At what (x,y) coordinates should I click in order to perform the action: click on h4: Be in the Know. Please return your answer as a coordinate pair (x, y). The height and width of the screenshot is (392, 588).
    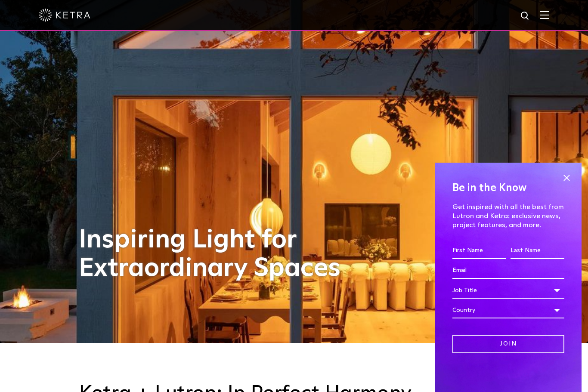
    Looking at the image, I should click on (508, 188).